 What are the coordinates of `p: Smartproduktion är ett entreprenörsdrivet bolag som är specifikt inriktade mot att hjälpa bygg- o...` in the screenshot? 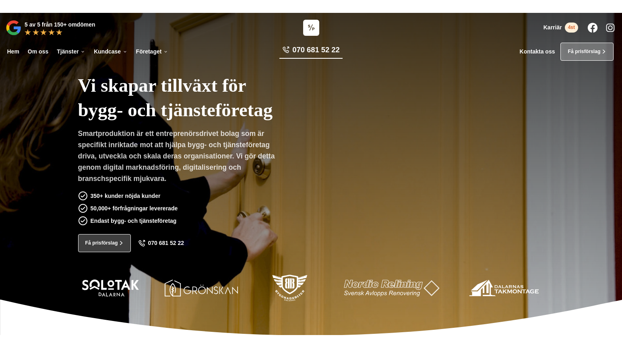 It's located at (180, 158).